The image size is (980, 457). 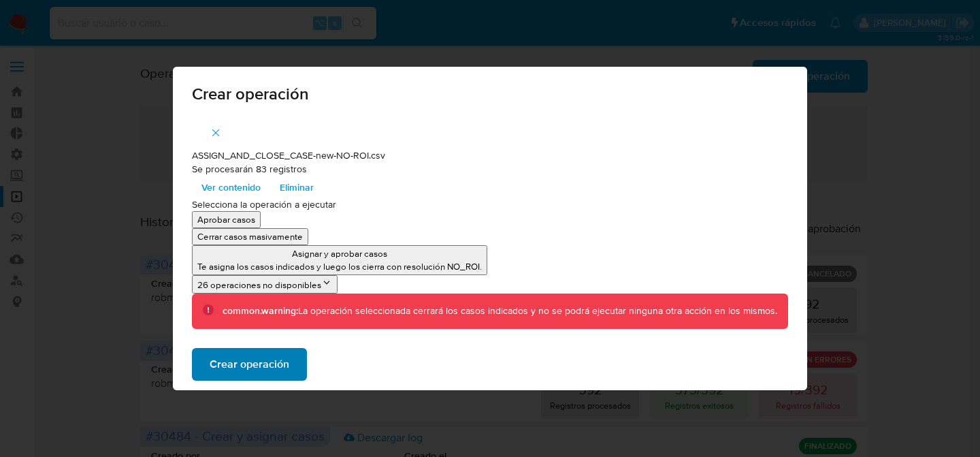 I want to click on p: ASSIGN_AND_CLOSE_CASE-new-NO-ROI.csv, so click(x=490, y=156).